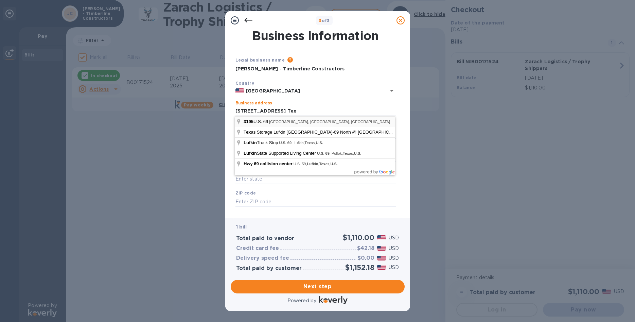  What do you see at coordinates (245, 83) in the screenshot?
I see `b: Country` at bounding box center [245, 83].